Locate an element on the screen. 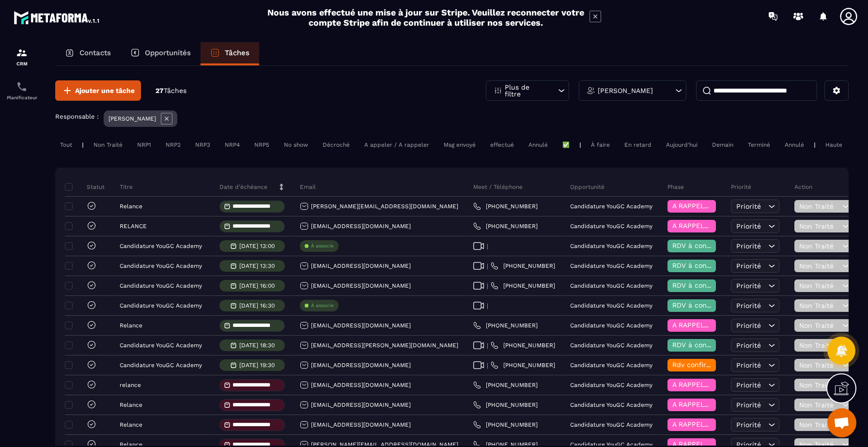 The height and width of the screenshot is (447, 868). p: Action is located at coordinates (803, 187).